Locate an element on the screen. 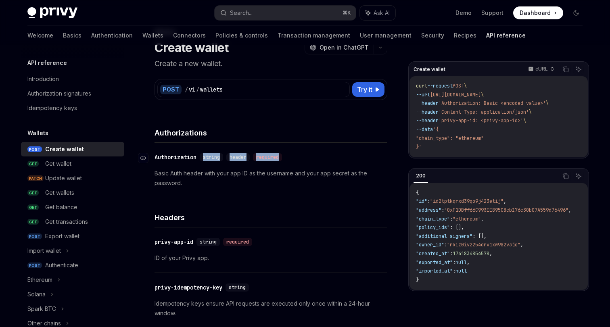 The height and width of the screenshot is (327, 610). a: Navigate to header is located at coordinates (146, 158).